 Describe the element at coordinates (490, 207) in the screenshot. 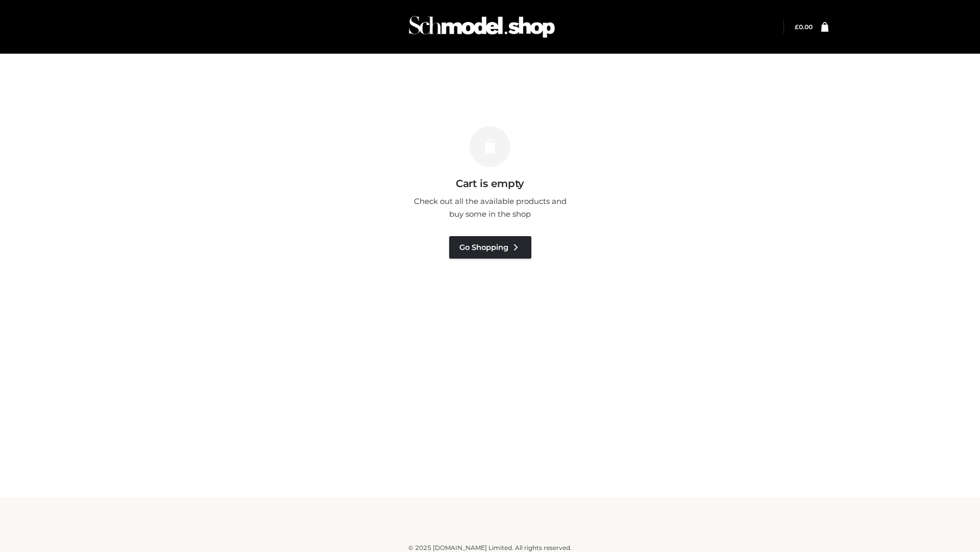

I see `p: Check out all the available products and buy some in the shop` at that location.